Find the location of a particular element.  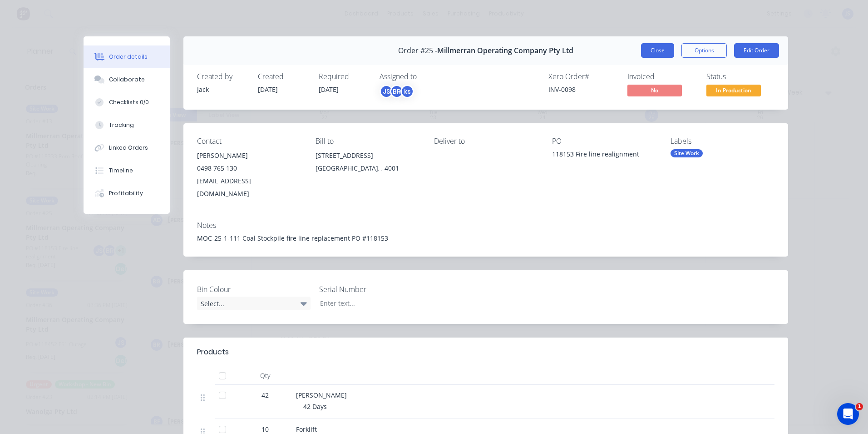

div: Required is located at coordinates (343, 76).